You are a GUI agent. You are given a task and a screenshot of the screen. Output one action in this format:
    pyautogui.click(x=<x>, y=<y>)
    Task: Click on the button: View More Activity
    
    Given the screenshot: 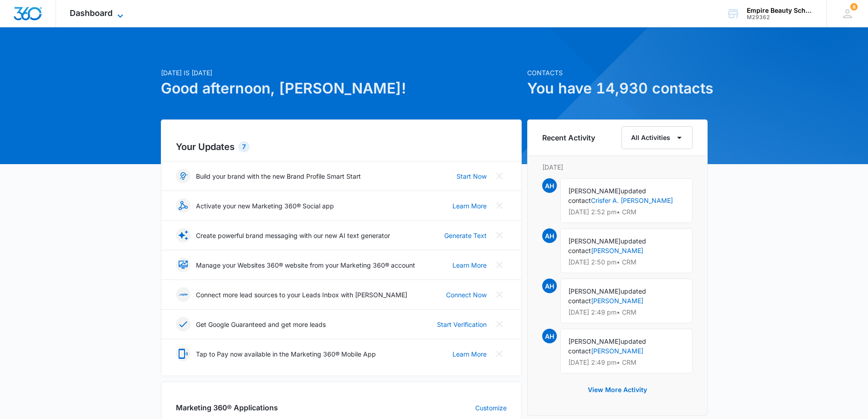 What is the action you would take?
    pyautogui.click(x=617, y=389)
    